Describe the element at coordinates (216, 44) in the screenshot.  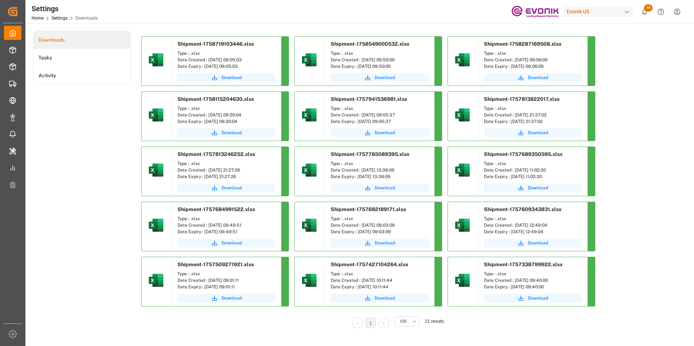
I see `span: Shipment-1758719103446.xlsx` at that location.